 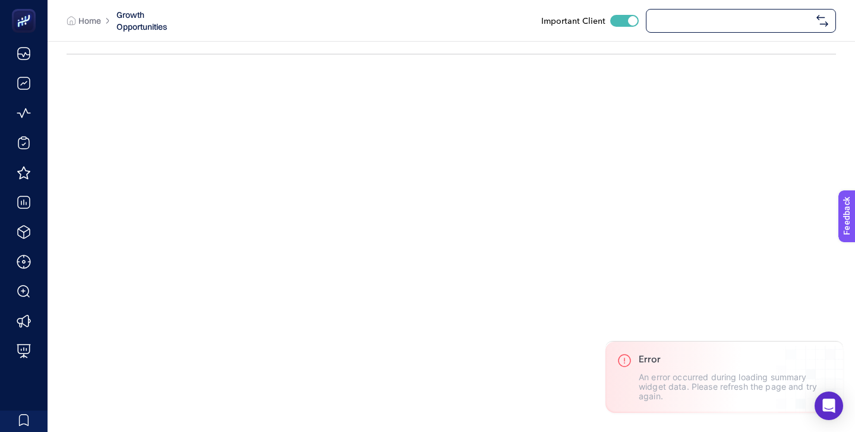 I want to click on span: Home, so click(x=90, y=21).